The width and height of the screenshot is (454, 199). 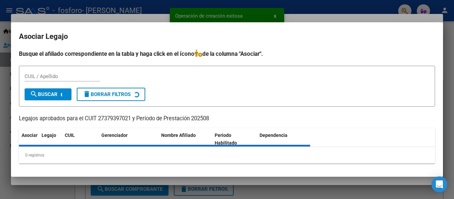 What do you see at coordinates (70, 135) in the screenshot?
I see `span: CUIL` at bounding box center [70, 135].